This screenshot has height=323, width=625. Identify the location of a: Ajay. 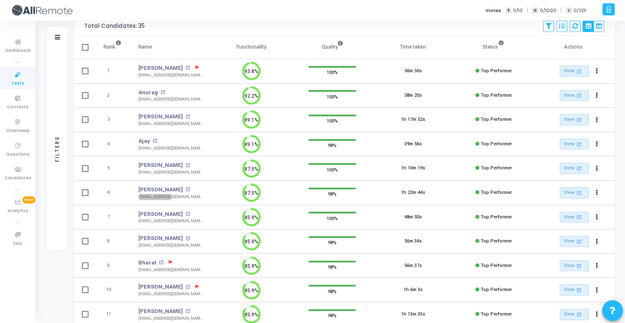
(144, 141).